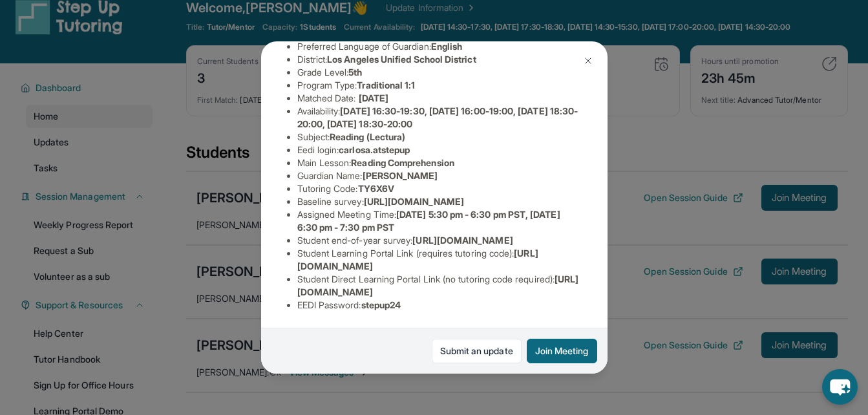 This screenshot has height=415, width=868. What do you see at coordinates (440, 163) in the screenshot?
I see `li: Main Lesson :` at bounding box center [440, 163].